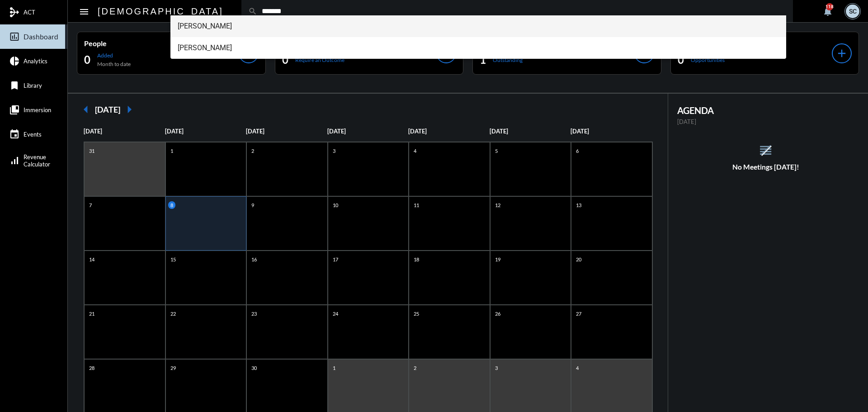  What do you see at coordinates (416, 259) in the screenshot?
I see `p: 18` at bounding box center [416, 259].